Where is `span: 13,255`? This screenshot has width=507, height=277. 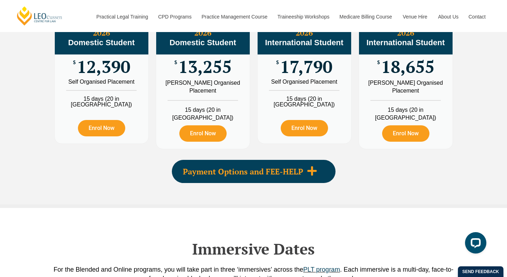 span: 13,255 is located at coordinates (205, 66).